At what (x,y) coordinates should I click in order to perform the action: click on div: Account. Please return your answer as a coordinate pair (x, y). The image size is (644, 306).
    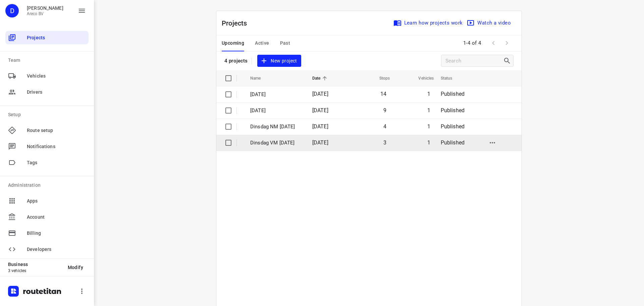
    Looking at the image, I should click on (47, 217).